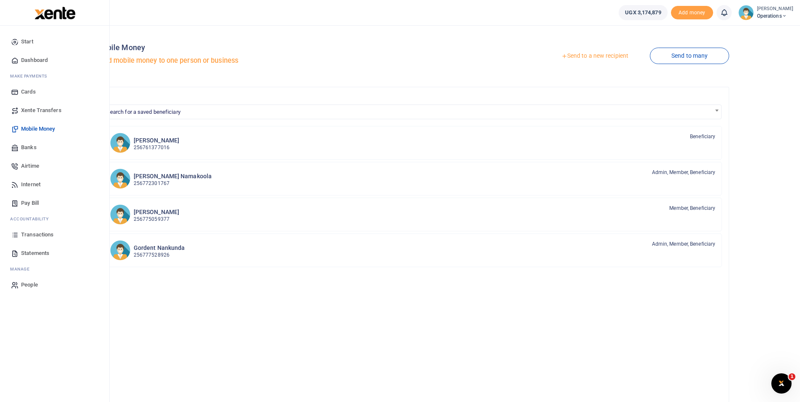 The height and width of the screenshot is (402, 800). Describe the element at coordinates (690, 56) in the screenshot. I see `a: Send to many` at that location.